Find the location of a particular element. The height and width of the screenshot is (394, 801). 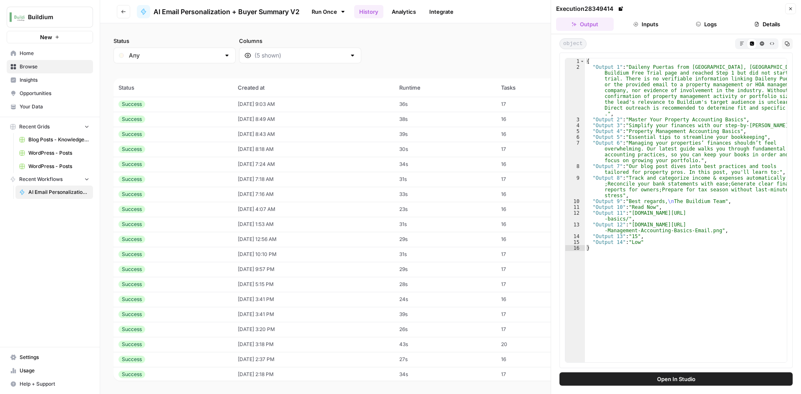

div: 13 is located at coordinates (575, 228).